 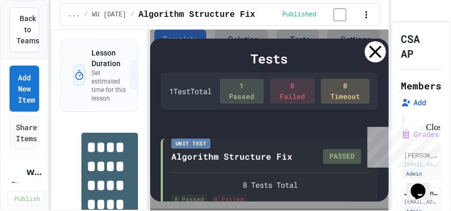 I want to click on div: 0 Failed, so click(x=292, y=91).